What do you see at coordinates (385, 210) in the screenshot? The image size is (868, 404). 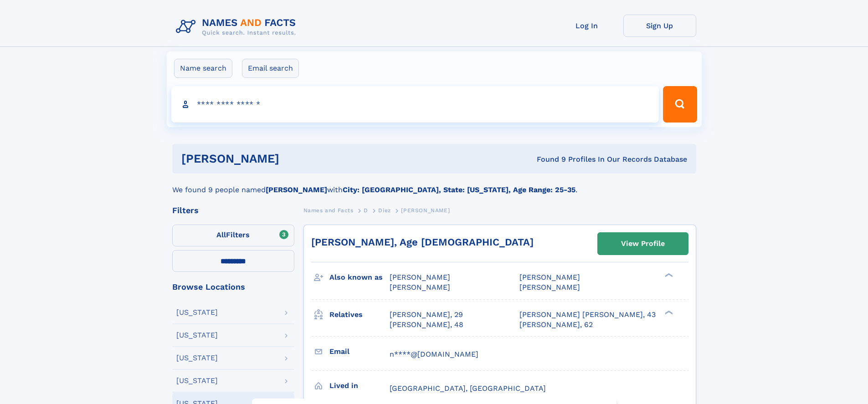 I see `a: Diez` at bounding box center [385, 210].